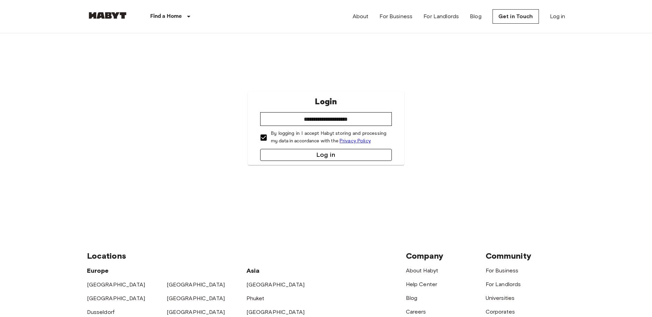 This screenshot has width=652, height=317. Describe the element at coordinates (98, 271) in the screenshot. I see `span: Europe` at that location.